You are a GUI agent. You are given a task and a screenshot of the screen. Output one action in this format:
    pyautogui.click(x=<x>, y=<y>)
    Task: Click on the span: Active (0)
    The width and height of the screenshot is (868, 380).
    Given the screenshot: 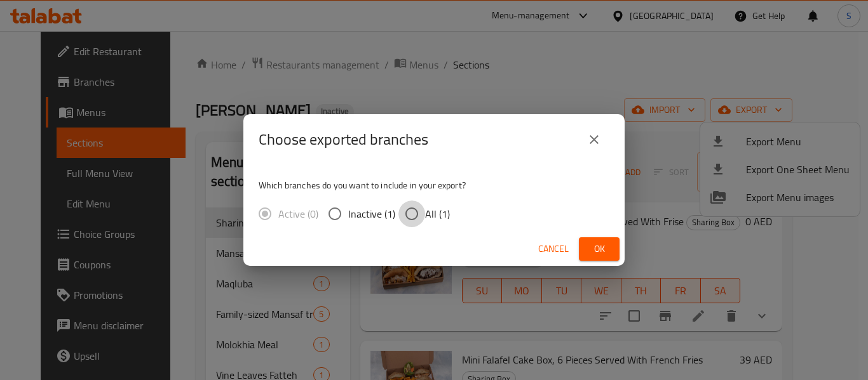 What is the action you would take?
    pyautogui.click(x=298, y=214)
    